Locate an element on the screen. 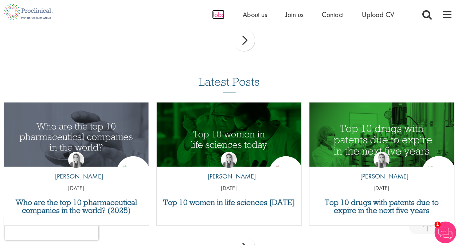  span: Upload CV is located at coordinates (378, 15).